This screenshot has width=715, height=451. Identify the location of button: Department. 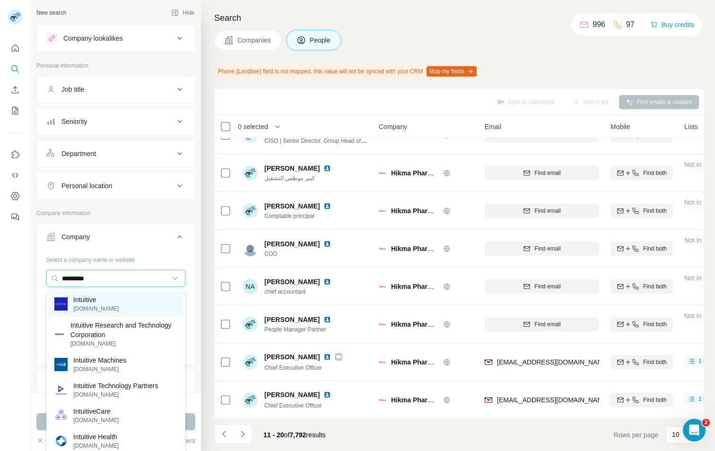
(116, 154).